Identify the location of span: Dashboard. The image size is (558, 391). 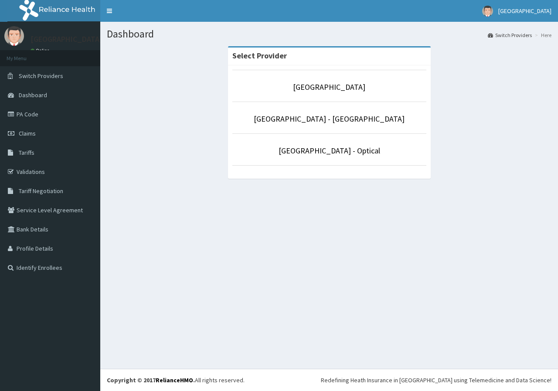
(33, 95).